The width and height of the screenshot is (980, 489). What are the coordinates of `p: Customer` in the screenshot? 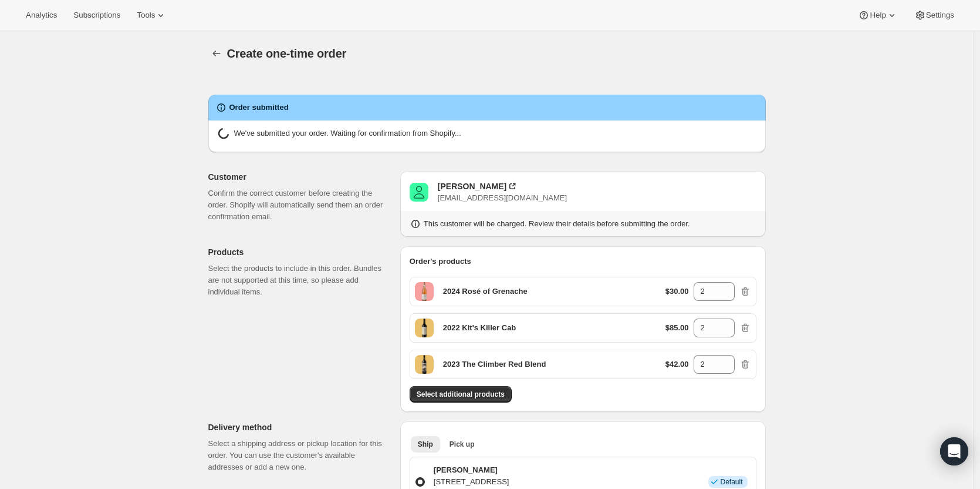 It's located at (299, 177).